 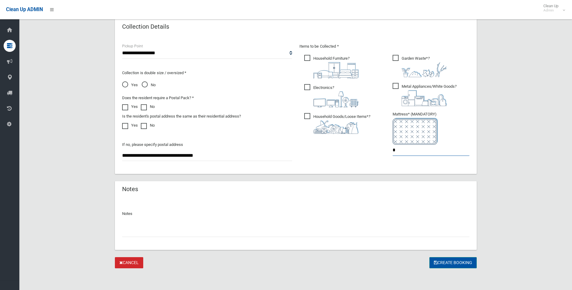 What do you see at coordinates (553, 8) in the screenshot?
I see `span: Clean Up` at bounding box center [553, 8].